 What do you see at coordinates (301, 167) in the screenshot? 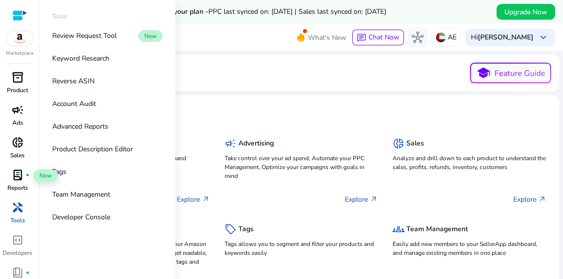
I see `p: Take control over your ad spend, Automate your PPC Management, Optimize your campaigns with goals...` at bounding box center [301, 167].